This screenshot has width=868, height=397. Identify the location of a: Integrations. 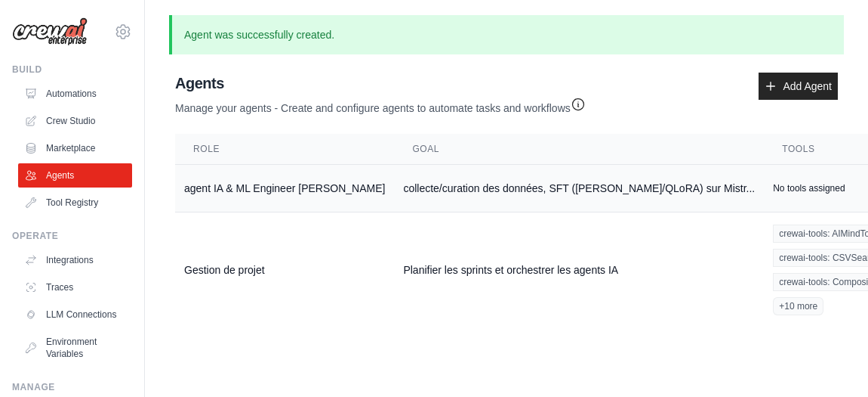
(75, 260).